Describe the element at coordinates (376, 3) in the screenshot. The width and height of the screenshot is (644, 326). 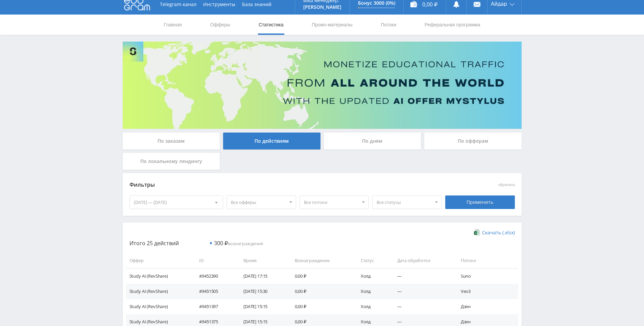
I see `p: Бонус 3000 (0%)` at that location.